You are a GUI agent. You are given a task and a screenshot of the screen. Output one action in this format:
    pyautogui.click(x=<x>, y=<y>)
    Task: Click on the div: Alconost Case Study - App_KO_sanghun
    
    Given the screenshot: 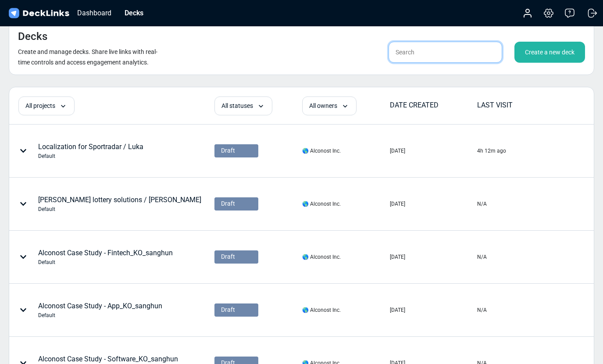 What is the action you would take?
    pyautogui.click(x=100, y=310)
    